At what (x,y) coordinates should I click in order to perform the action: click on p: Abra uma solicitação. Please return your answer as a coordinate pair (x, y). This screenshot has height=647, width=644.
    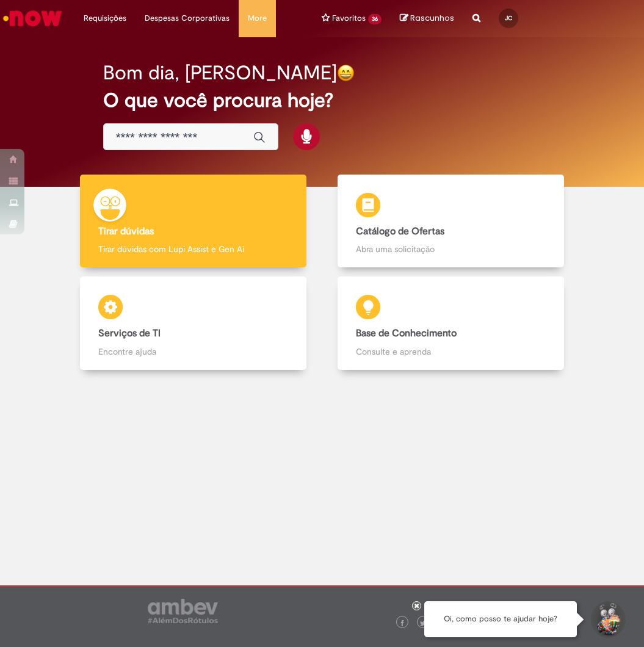
    Looking at the image, I should click on (451, 249).